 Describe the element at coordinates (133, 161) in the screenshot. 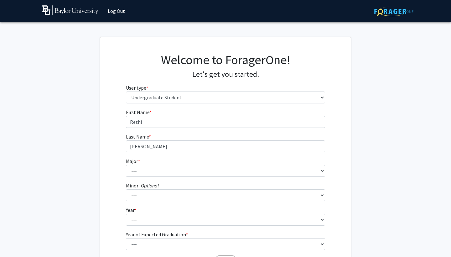

I see `label: Major` at that location.